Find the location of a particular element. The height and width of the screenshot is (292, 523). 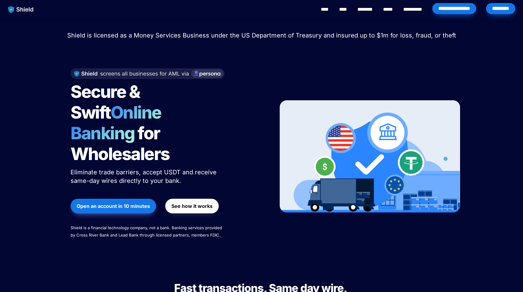

a: Open an account in 10 minutes is located at coordinates (113, 206).